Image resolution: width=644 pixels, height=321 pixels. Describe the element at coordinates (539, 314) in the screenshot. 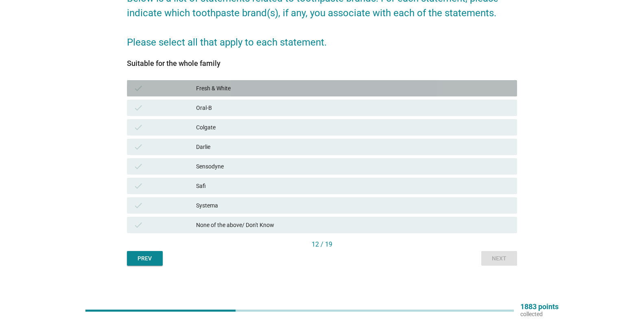

I see `p: collected` at that location.